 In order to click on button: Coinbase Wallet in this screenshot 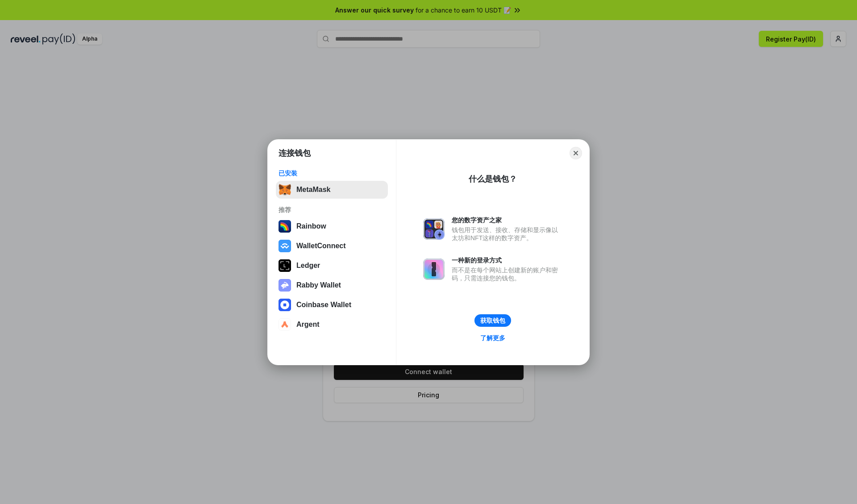, I will do `click(332, 305)`.